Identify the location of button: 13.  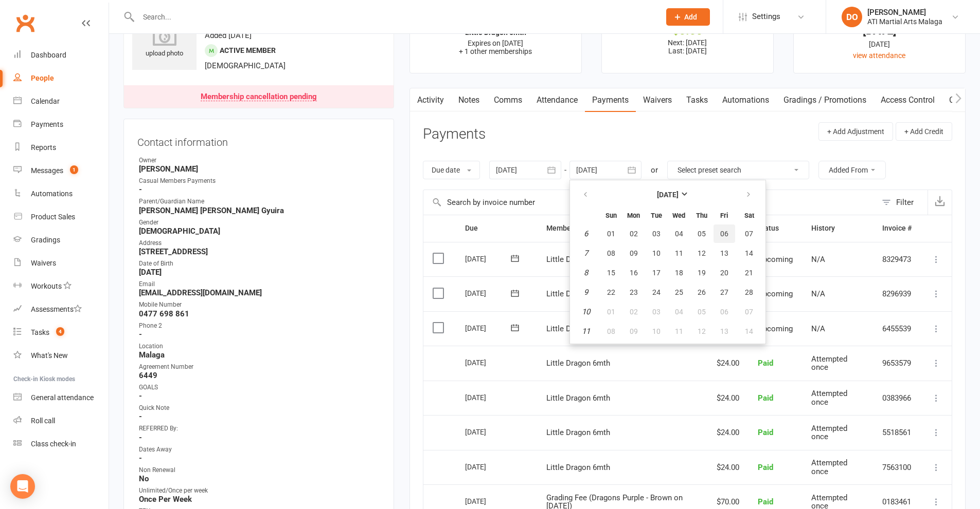
(725, 253).